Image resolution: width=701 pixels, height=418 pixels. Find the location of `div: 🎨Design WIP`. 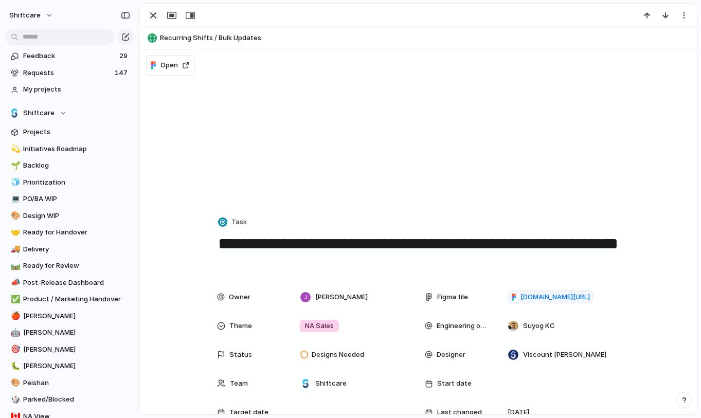

div: 🎨Design WIP is located at coordinates (69, 216).